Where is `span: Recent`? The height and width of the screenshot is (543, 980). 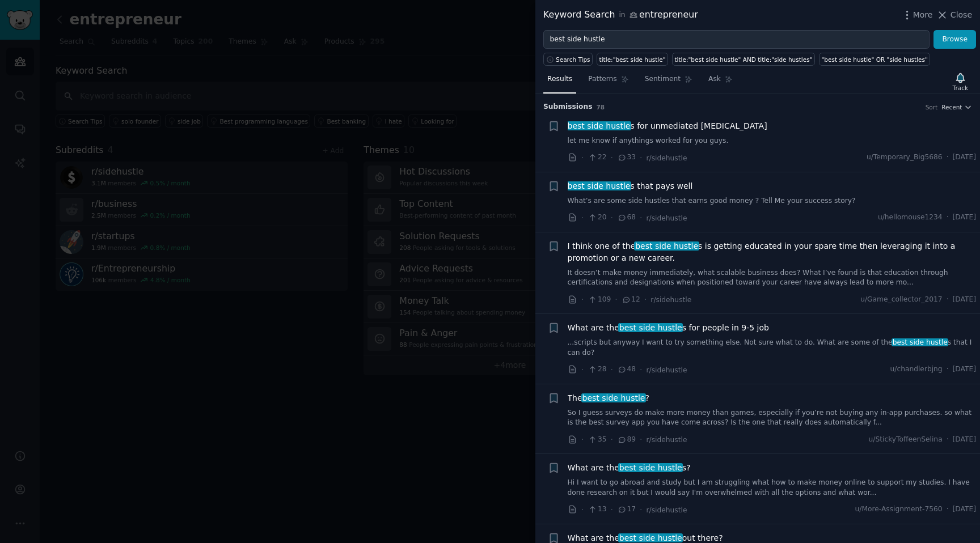 span: Recent is located at coordinates (951, 107).